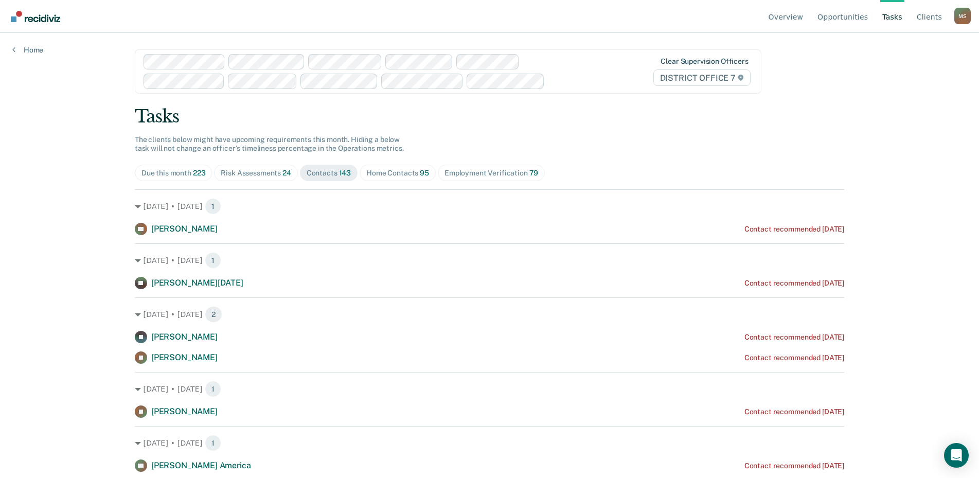 The width and height of the screenshot is (979, 478). What do you see at coordinates (269, 144) in the screenshot?
I see `span: The clients below might have upcoming requirements this month. Hiding a below task will not chang...` at bounding box center [269, 144].